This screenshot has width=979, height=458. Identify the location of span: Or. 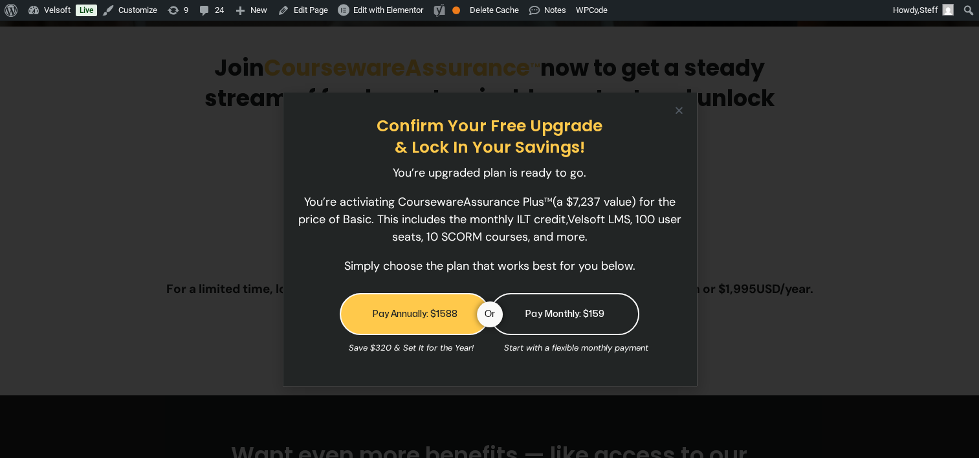
(490, 315).